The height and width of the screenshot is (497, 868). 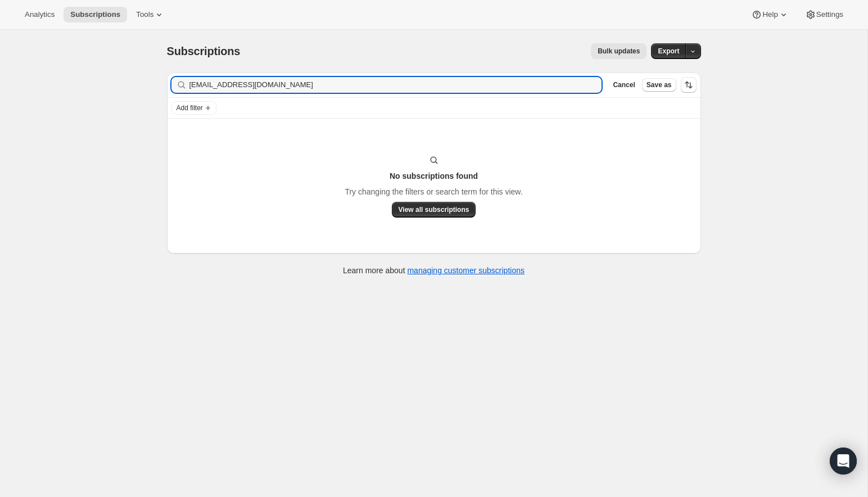 What do you see at coordinates (688, 85) in the screenshot?
I see `button: Sort the results` at bounding box center [688, 85].